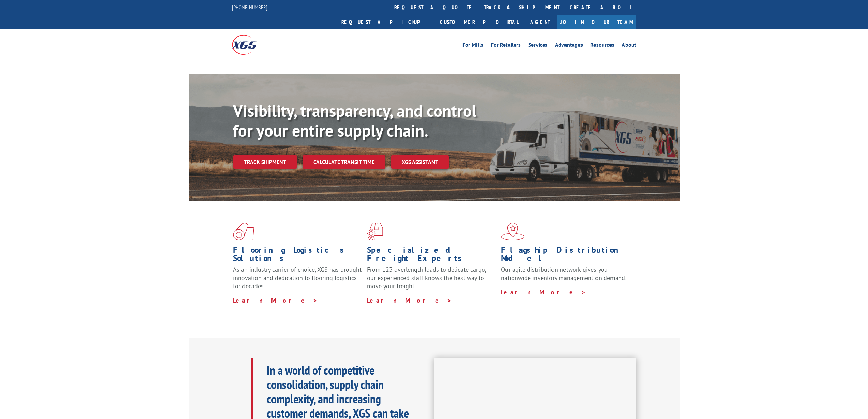 This screenshot has width=868, height=419. I want to click on a: XGS ASSISTANT, so click(420, 161).